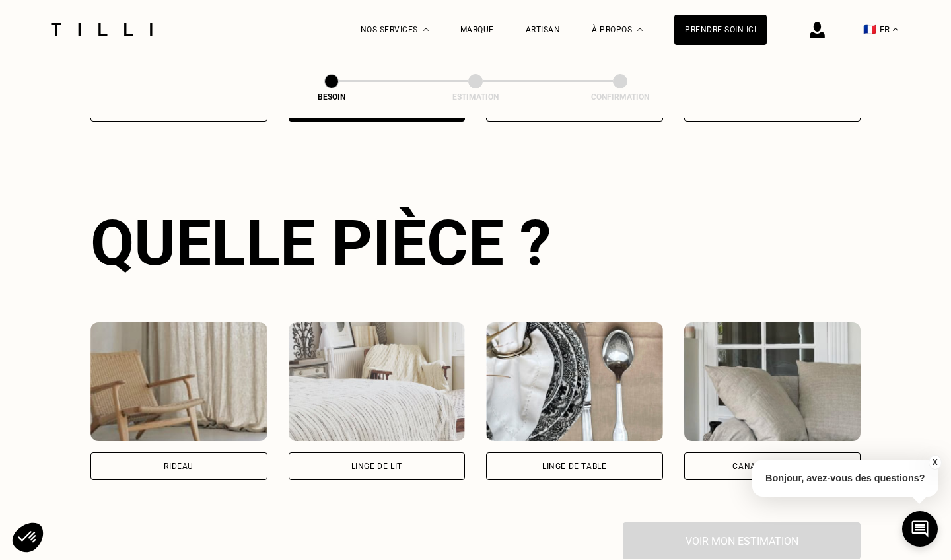 This screenshot has width=951, height=560. I want to click on a: Marque, so click(477, 30).